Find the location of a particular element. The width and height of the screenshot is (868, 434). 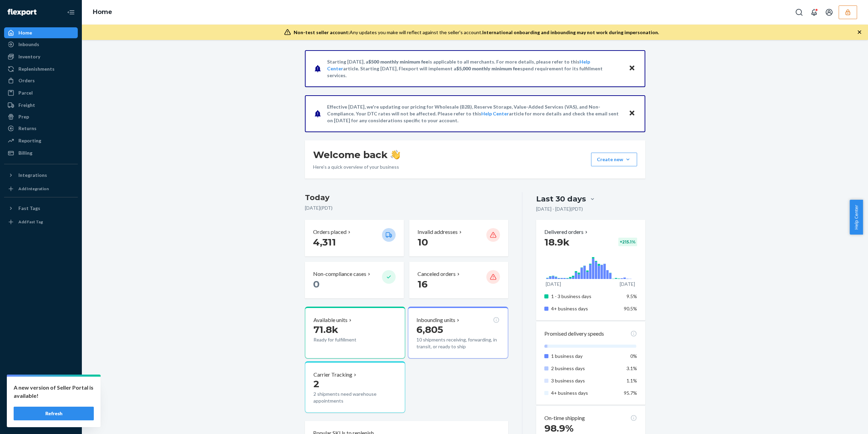

button: Invalid addresses 10 is located at coordinates (459, 238).